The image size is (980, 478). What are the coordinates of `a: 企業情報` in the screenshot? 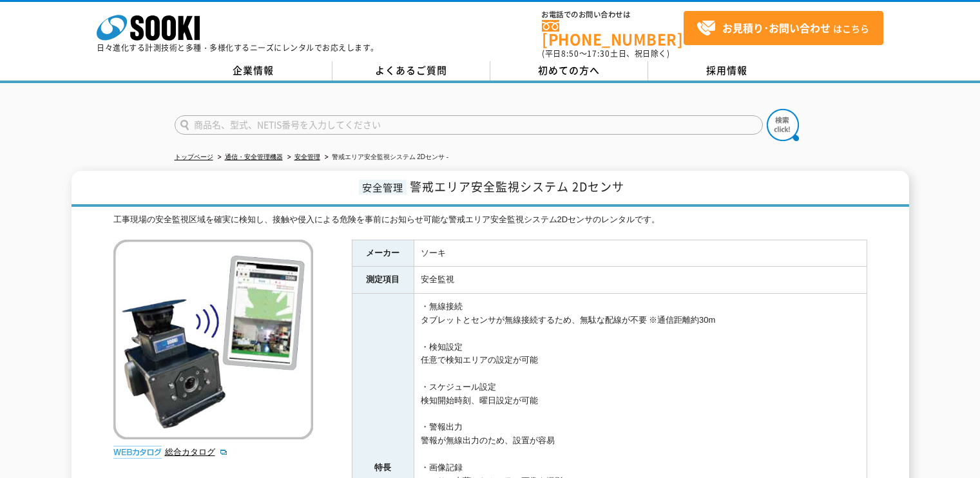 It's located at (254, 71).